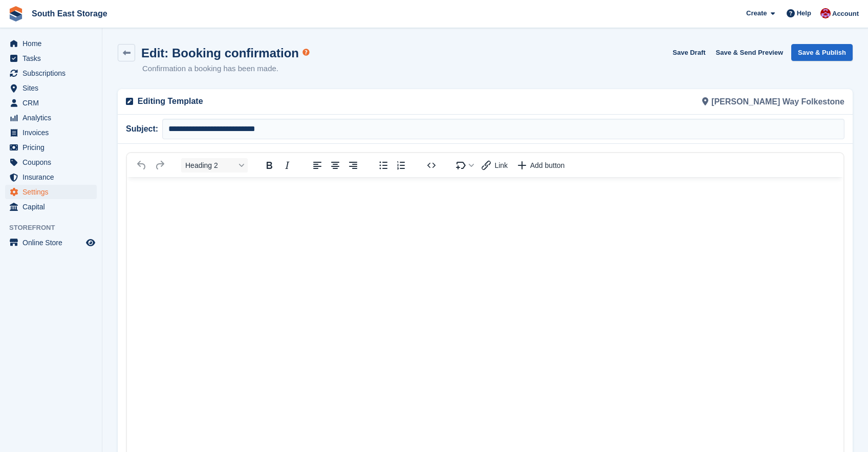 The width and height of the screenshot is (868, 452). I want to click on button: Save & Send Preview, so click(750, 52).